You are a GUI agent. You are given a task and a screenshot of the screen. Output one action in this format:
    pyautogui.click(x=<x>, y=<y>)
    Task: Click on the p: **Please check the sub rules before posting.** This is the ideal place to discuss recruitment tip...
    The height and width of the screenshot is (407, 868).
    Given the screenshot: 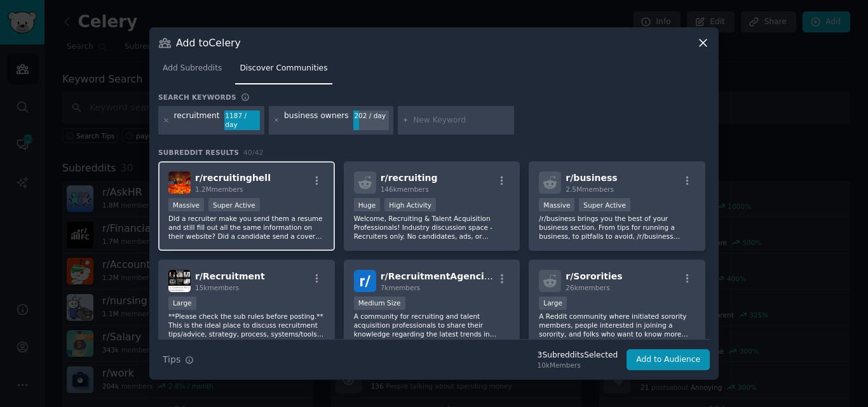 What is the action you would take?
    pyautogui.click(x=246, y=325)
    